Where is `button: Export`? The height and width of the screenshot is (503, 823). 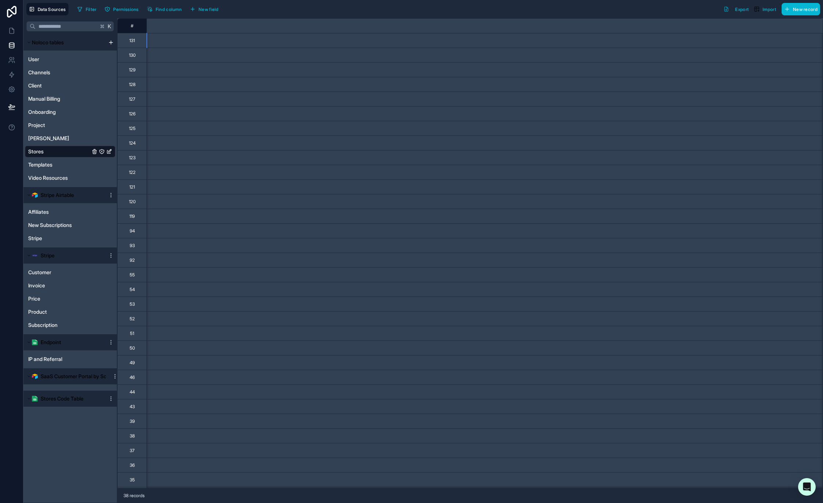
button: Export is located at coordinates (735, 9).